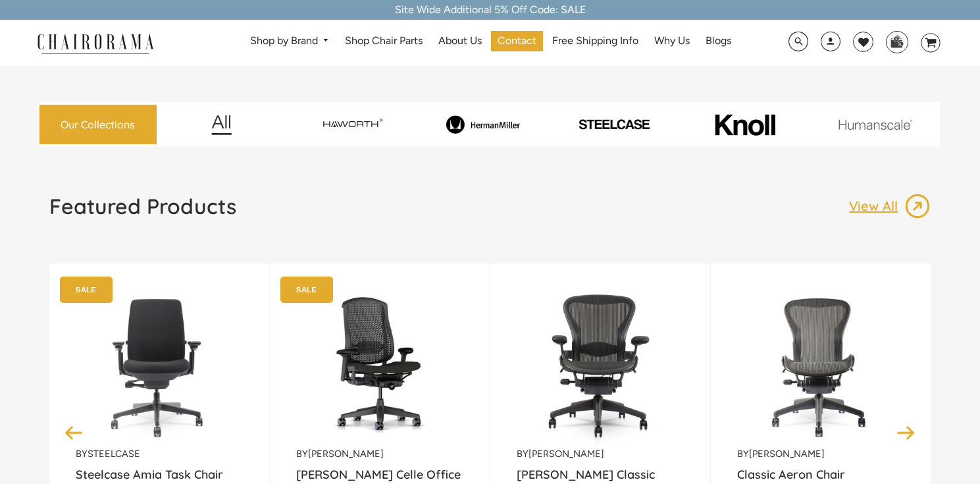  Describe the element at coordinates (876, 206) in the screenshot. I see `p: View All` at that location.